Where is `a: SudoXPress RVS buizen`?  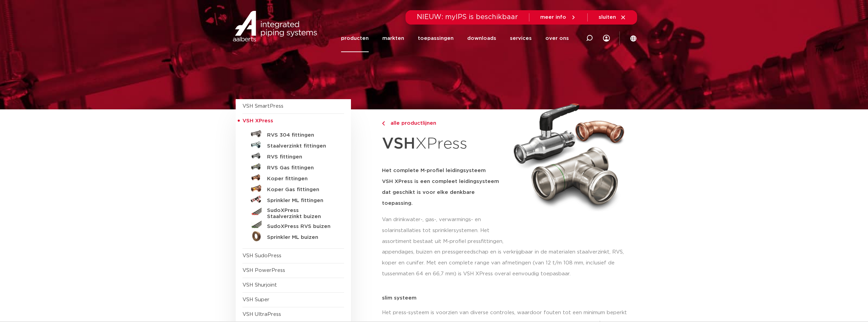
a: SudoXPress RVS buizen is located at coordinates (293, 225).